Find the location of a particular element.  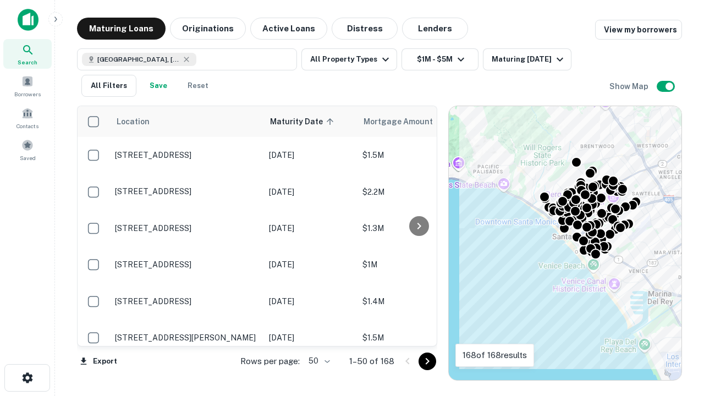

div: Search is located at coordinates (27, 54).